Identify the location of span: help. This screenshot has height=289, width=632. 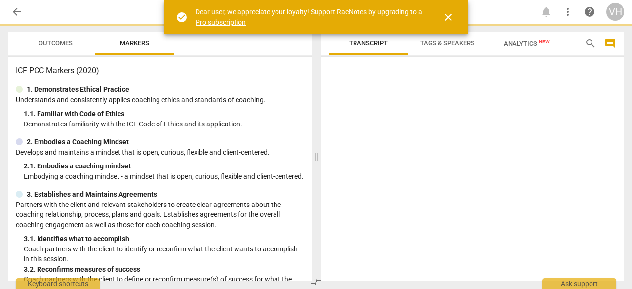
(590, 12).